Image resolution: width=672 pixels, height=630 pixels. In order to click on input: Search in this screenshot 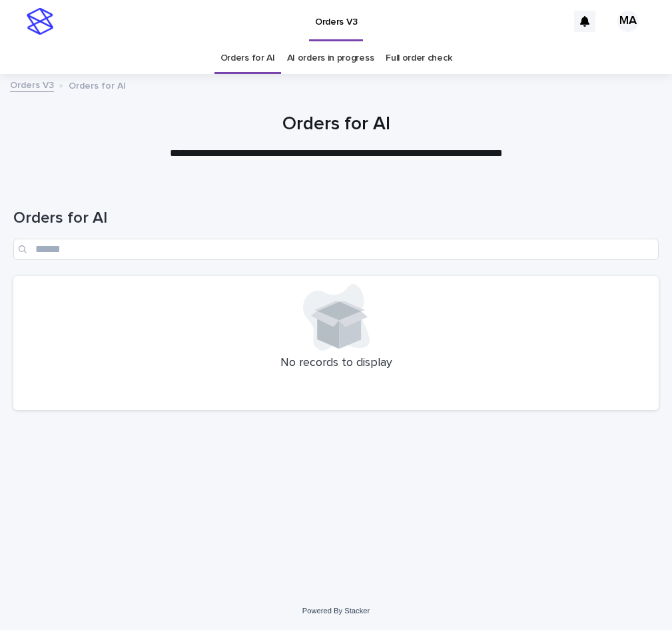, I will do `click(336, 250)`.